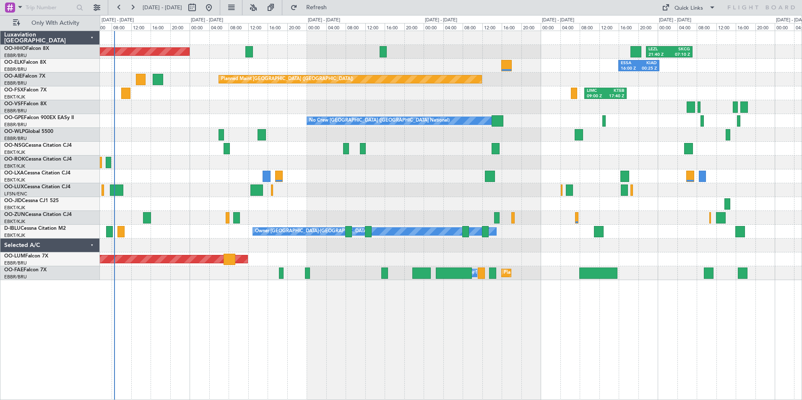 The height and width of the screenshot is (400, 802). Describe the element at coordinates (25, 104) in the screenshot. I see `a: OO-VSFFalcon 8X` at that location.